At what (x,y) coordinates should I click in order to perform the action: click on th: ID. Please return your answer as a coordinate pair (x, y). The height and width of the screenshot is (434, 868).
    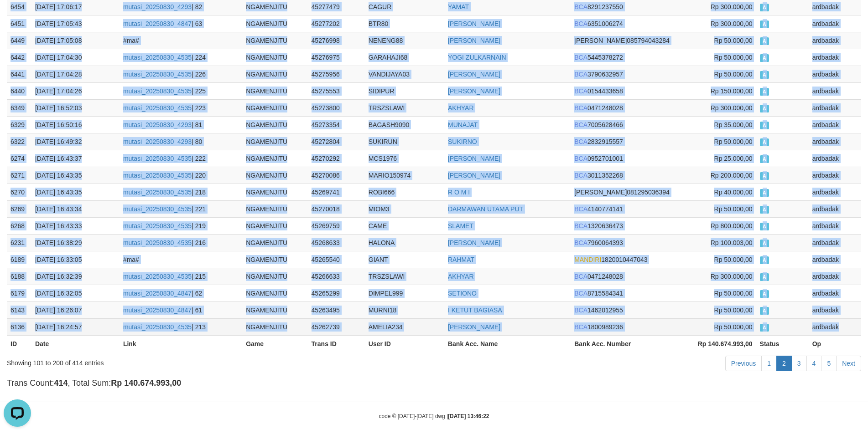
    Looking at the image, I should click on (19, 343).